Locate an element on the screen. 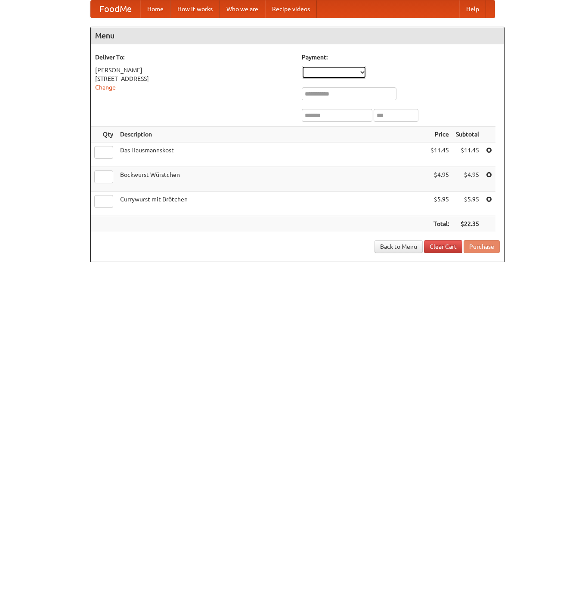 This screenshot has width=585, height=609. a: Change is located at coordinates (105, 87).